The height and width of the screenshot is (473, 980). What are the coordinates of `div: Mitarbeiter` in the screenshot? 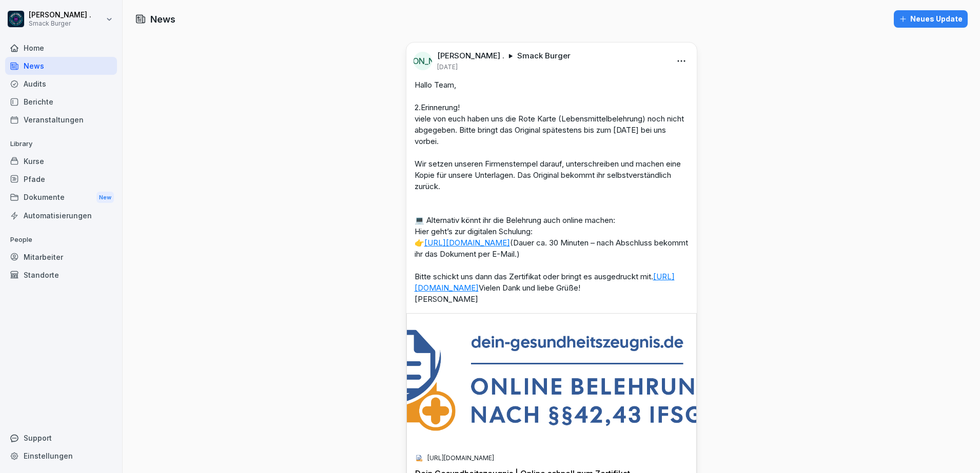 It's located at (61, 257).